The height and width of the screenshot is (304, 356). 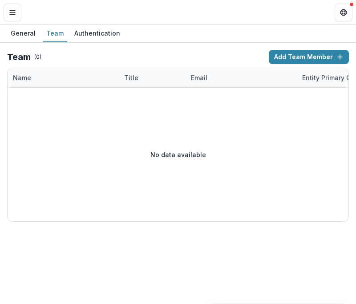 I want to click on div: Authentication, so click(x=97, y=33).